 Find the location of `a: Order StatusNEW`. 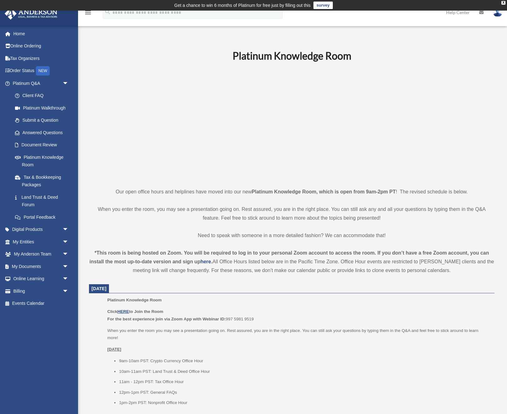

a: Order StatusNEW is located at coordinates (41, 71).